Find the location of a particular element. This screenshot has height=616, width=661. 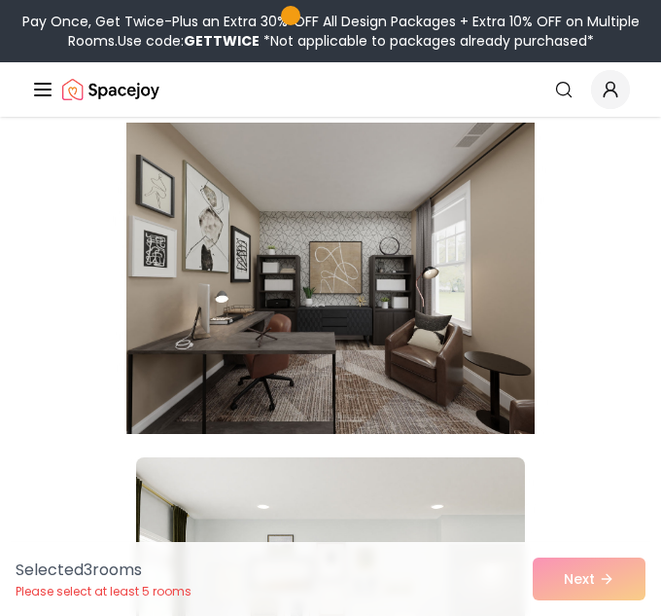

img: Room room-12 is located at coordinates (331, 278).